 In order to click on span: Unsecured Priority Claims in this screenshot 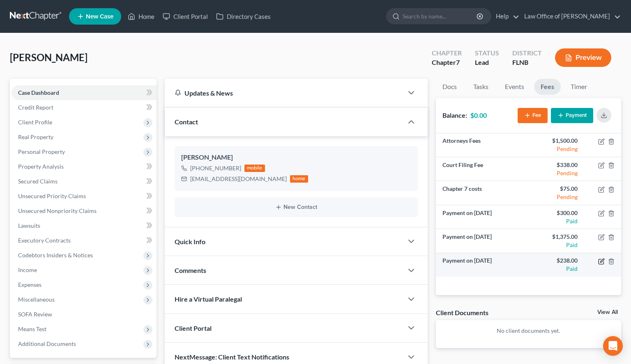, I will do `click(52, 195)`.